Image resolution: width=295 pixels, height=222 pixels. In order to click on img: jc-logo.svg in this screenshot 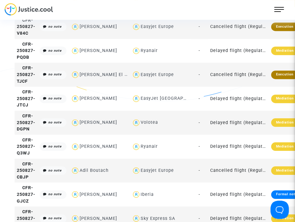, I will do `click(29, 9)`.